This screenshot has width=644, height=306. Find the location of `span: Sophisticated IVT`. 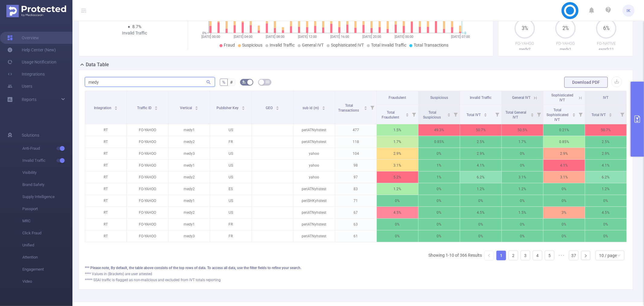

span: Sophisticated IVT is located at coordinates (562, 98).